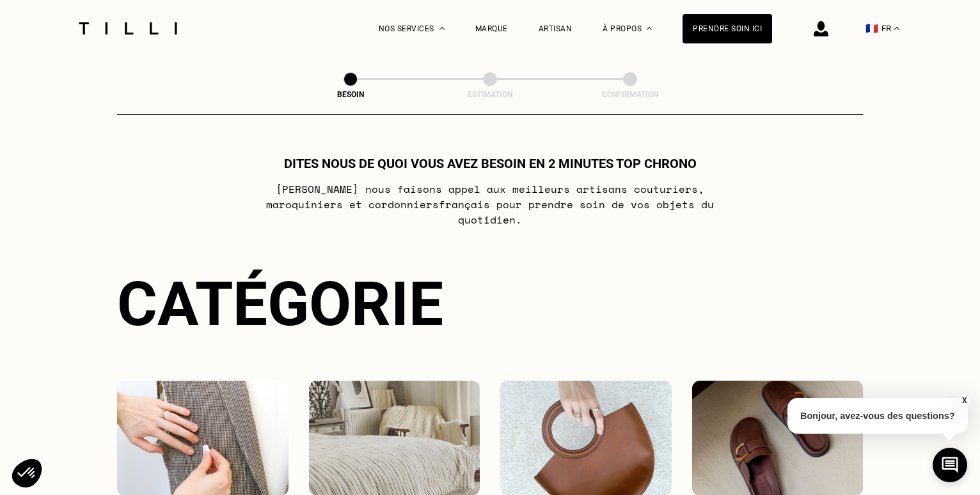 The height and width of the screenshot is (495, 980). I want to click on img: Menu déroulant, so click(442, 28).